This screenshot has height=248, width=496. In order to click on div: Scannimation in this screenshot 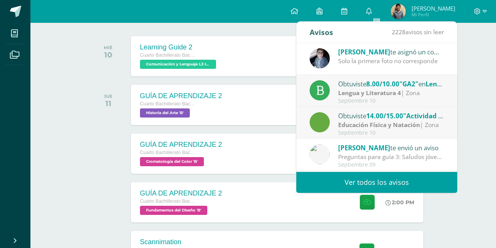, I will do `click(168, 242)`.